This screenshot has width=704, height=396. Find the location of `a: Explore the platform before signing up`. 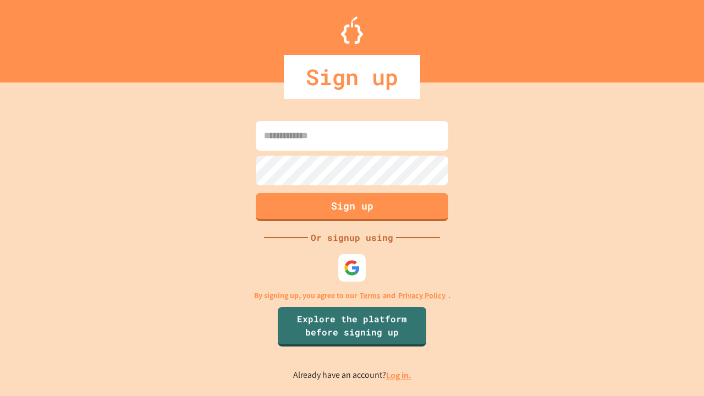

a: Explore the platform before signing up is located at coordinates (352, 327).